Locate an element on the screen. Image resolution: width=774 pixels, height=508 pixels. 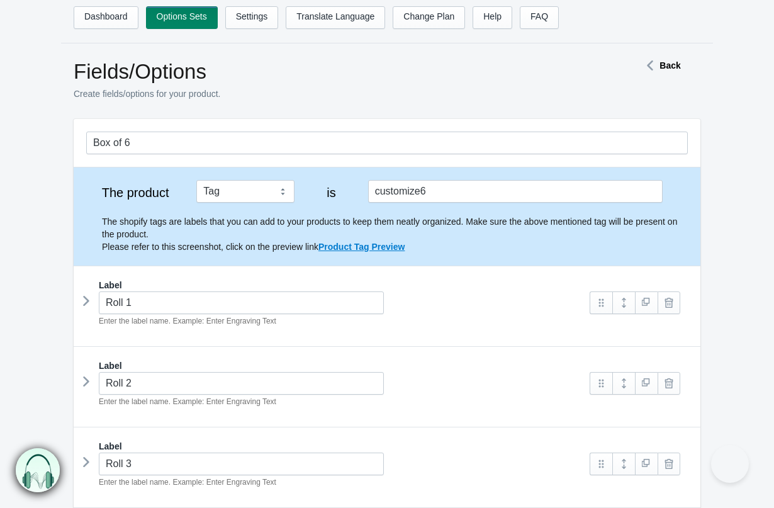
input: General Options Set is located at coordinates (387, 143).